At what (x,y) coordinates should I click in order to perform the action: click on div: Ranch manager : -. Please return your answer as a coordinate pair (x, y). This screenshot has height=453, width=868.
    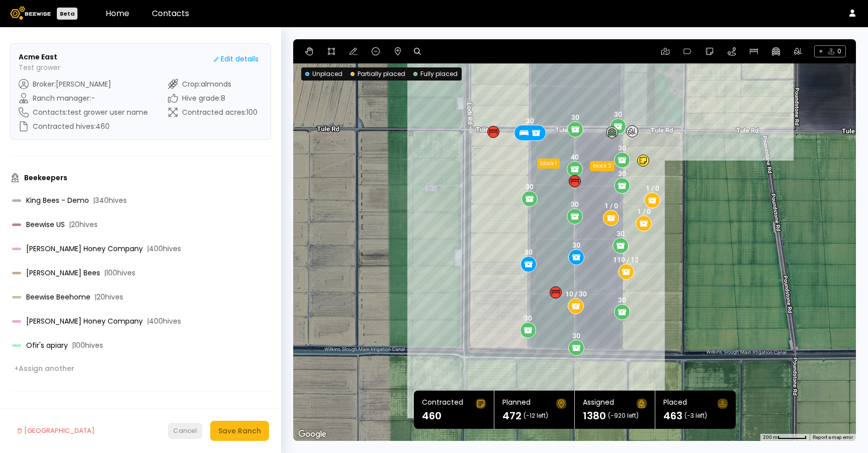
    Looking at the image, I should click on (83, 98).